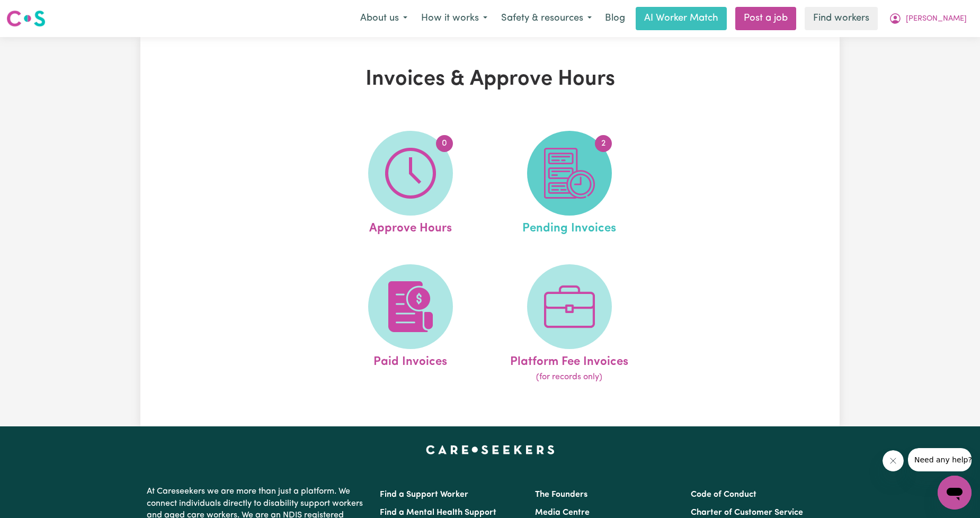 This screenshot has height=518, width=980. Describe the element at coordinates (928, 18) in the screenshot. I see `button: My Account` at that location.